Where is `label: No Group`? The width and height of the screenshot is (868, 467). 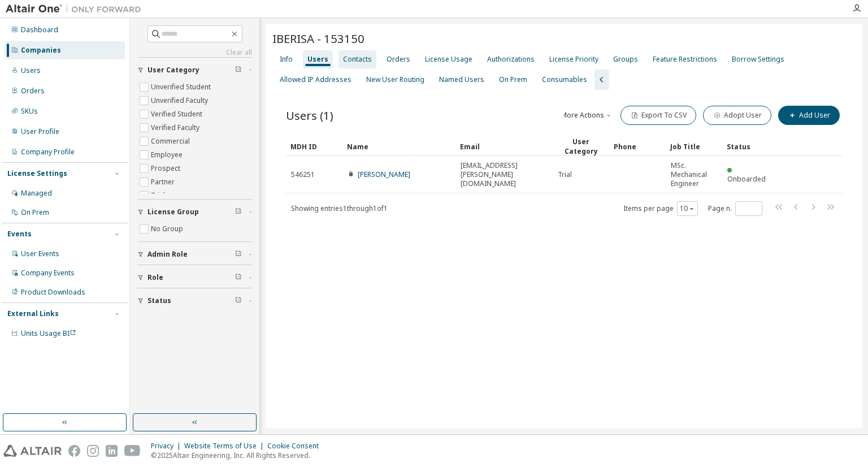 label: No Group is located at coordinates (168, 229).